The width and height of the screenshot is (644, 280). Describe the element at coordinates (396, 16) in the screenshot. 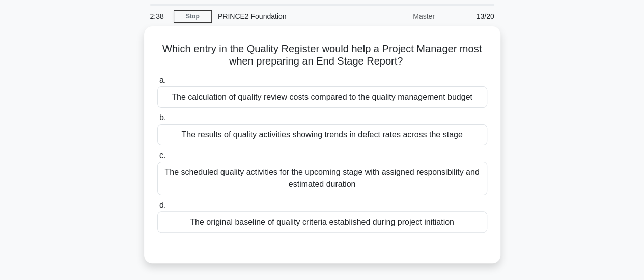

I see `div: Master` at that location.